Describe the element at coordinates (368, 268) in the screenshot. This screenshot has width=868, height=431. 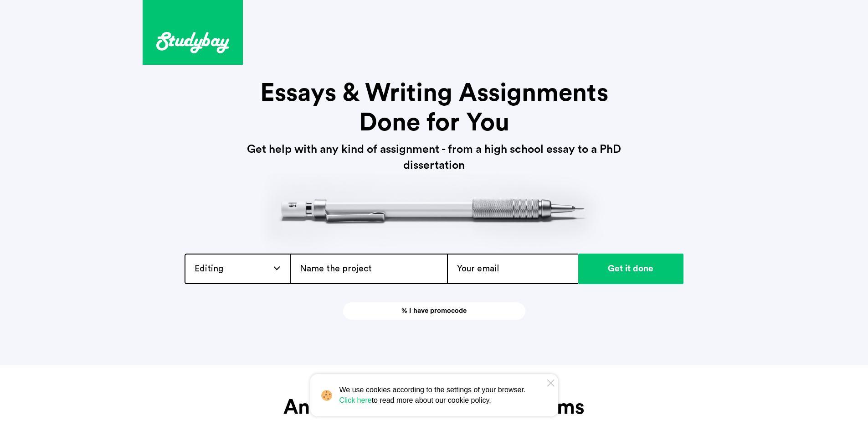
I see `input: Name the project` at that location.